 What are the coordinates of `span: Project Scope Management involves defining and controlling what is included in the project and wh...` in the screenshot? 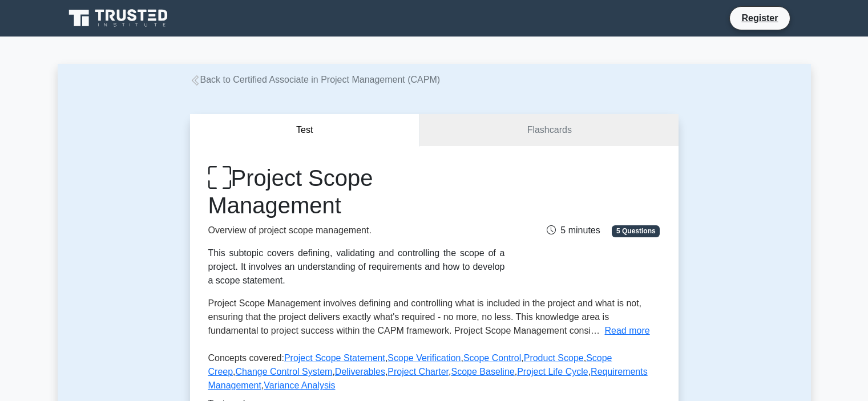 It's located at (425, 317).